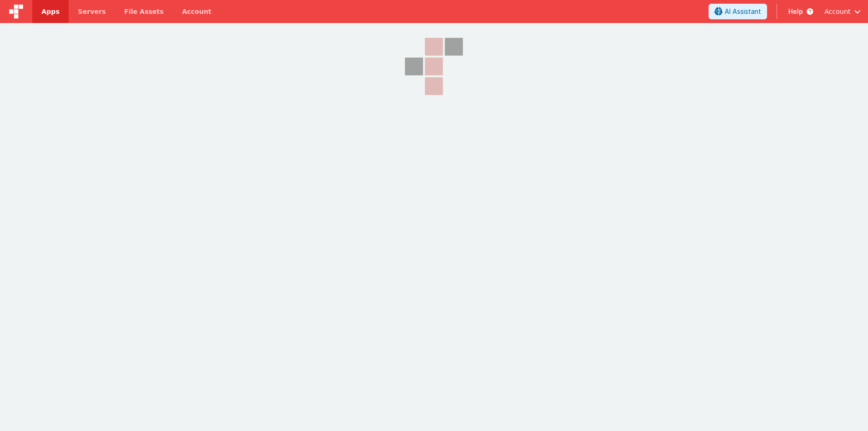 The image size is (868, 431). I want to click on span: Account, so click(837, 12).